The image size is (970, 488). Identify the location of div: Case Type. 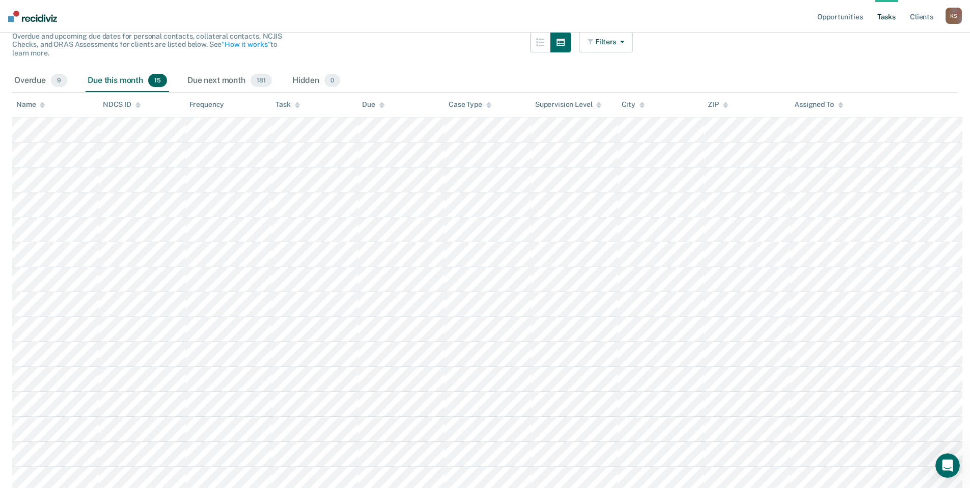
(470, 104).